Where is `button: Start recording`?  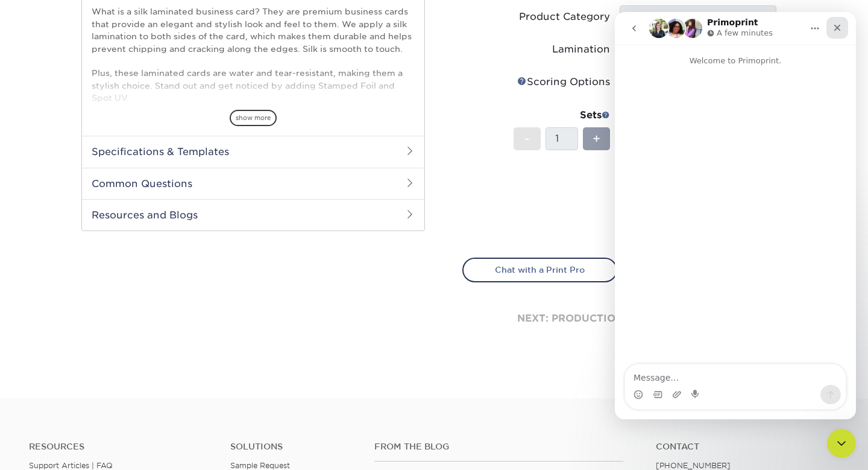 button: Start recording is located at coordinates (81, 383).